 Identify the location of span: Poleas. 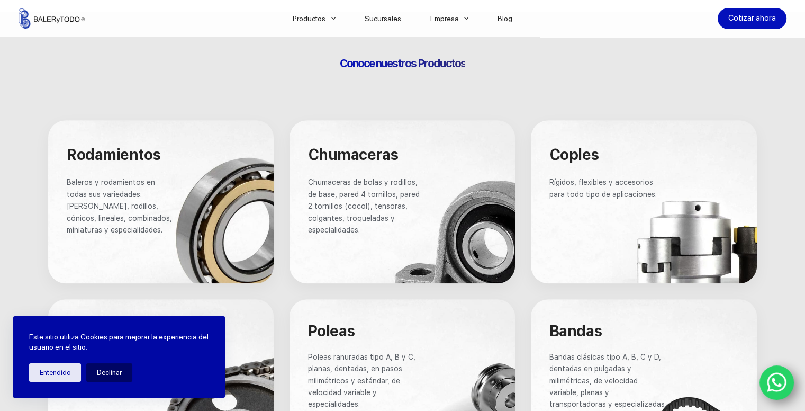
(331, 331).